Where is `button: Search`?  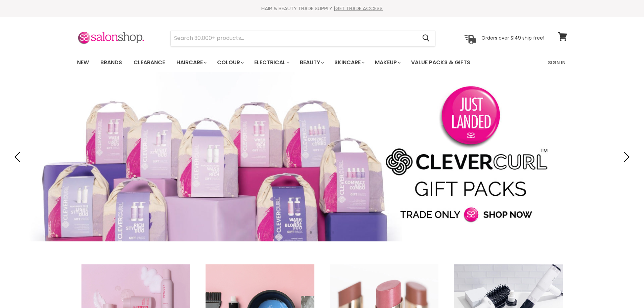
button: Search is located at coordinates (426, 38).